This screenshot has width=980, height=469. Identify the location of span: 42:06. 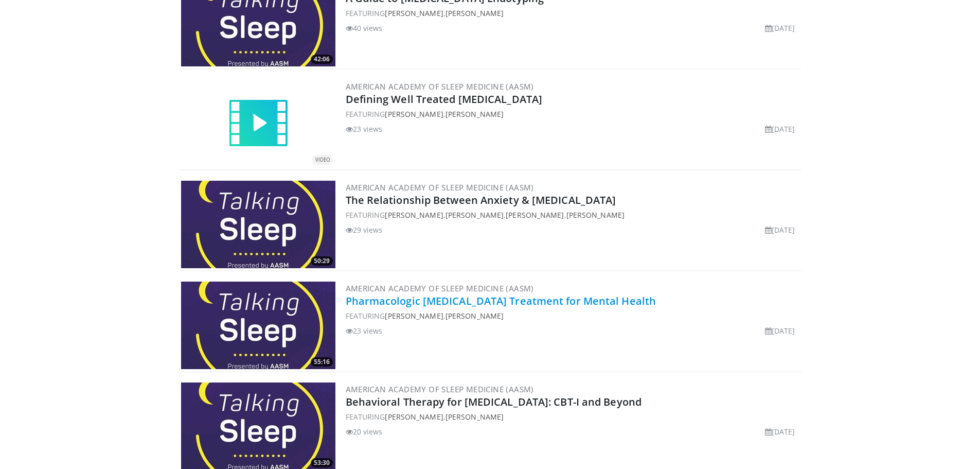
(321, 59).